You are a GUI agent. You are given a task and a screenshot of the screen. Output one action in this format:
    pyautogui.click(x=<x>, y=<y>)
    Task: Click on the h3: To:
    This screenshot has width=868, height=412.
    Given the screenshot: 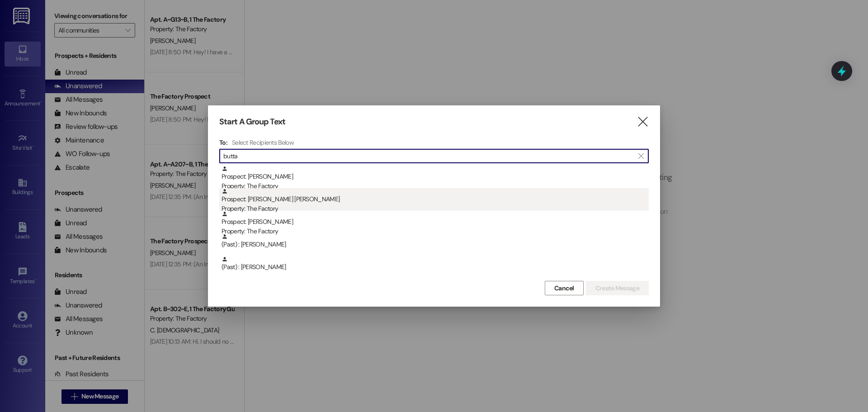 What is the action you would take?
    pyautogui.click(x=223, y=142)
    